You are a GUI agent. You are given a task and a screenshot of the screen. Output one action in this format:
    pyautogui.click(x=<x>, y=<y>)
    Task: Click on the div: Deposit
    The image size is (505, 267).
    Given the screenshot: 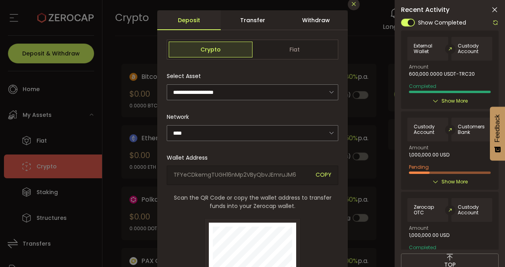 What is the action you would take?
    pyautogui.click(x=189, y=20)
    